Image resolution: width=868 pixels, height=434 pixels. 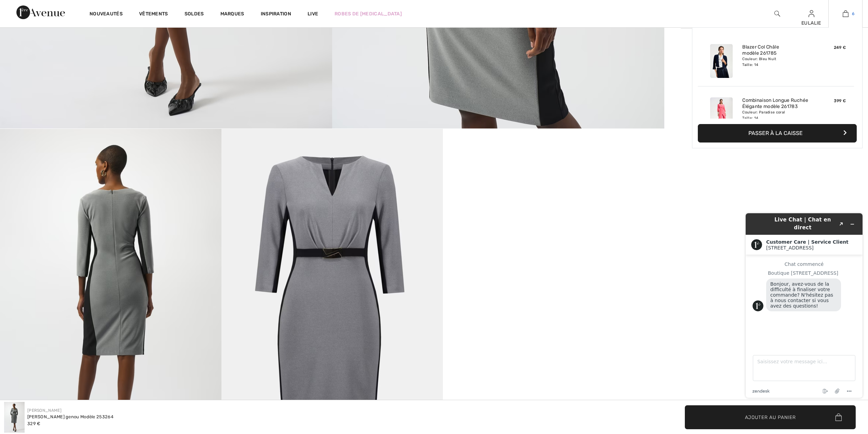 I want to click on img: Mon panier, so click(x=845, y=13).